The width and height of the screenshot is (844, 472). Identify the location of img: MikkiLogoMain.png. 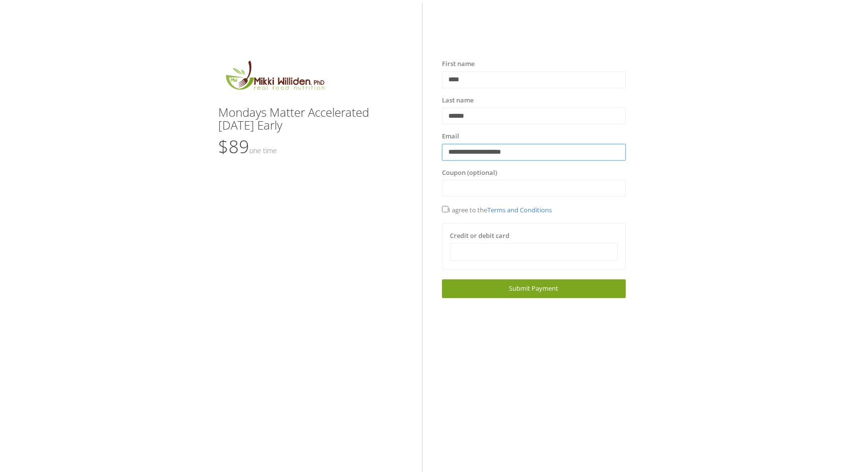
(275, 77).